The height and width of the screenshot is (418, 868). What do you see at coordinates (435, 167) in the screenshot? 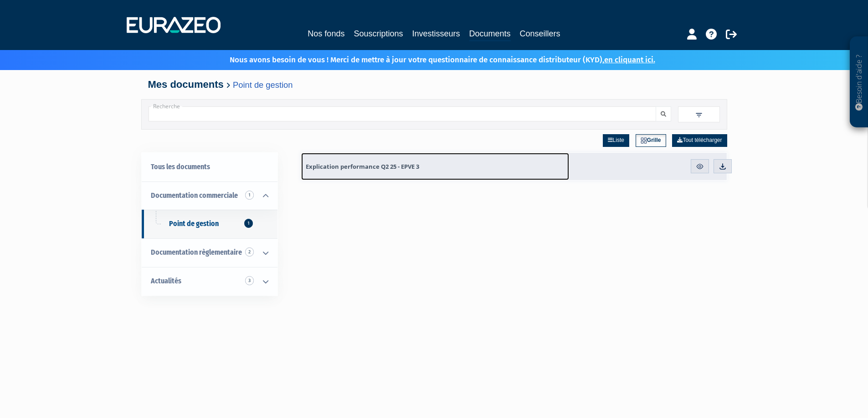
I see `a: Explication performance Q2 25 - EPVE 3` at bounding box center [435, 167].